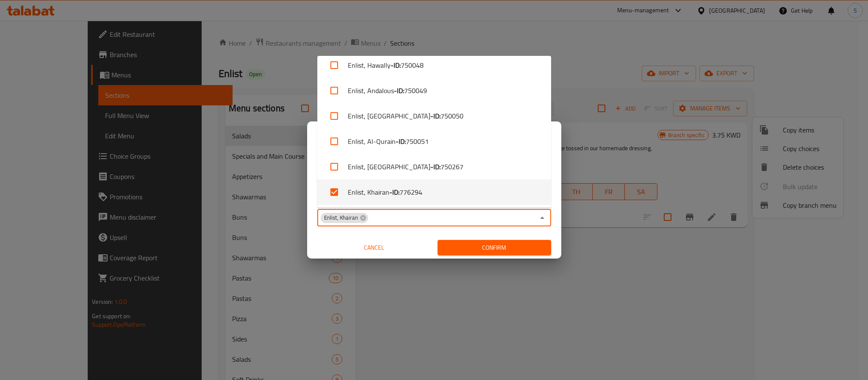  I want to click on span: 750050, so click(452, 116).